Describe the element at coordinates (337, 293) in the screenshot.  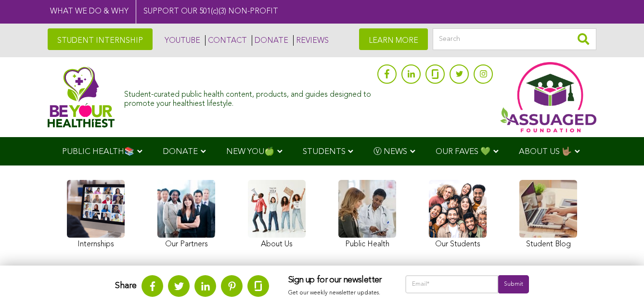
I see `p: Get our weekly newsletter updates.` at that location.